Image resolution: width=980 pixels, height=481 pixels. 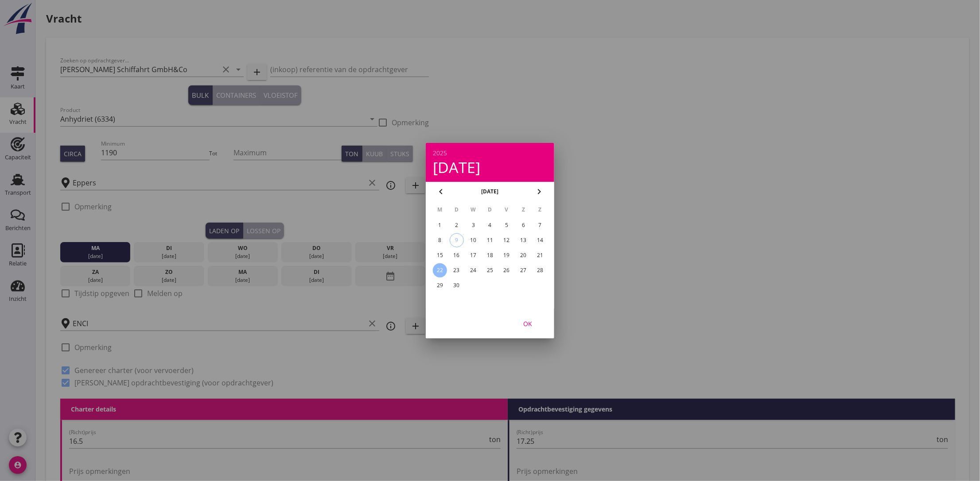 What do you see at coordinates (490, 241) in the screenshot?
I see `div: 11` at bounding box center [490, 241].